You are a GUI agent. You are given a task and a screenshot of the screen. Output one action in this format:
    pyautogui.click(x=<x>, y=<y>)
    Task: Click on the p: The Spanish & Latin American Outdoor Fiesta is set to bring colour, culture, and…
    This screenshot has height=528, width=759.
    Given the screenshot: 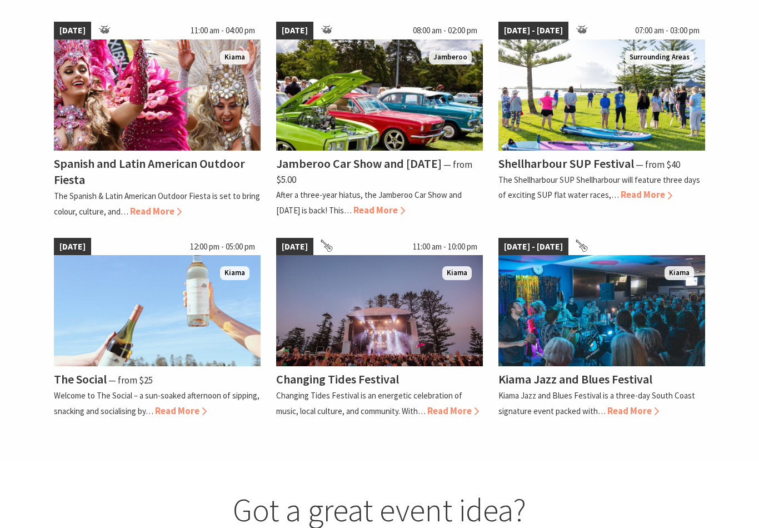 What is the action you would take?
    pyautogui.click(x=157, y=203)
    